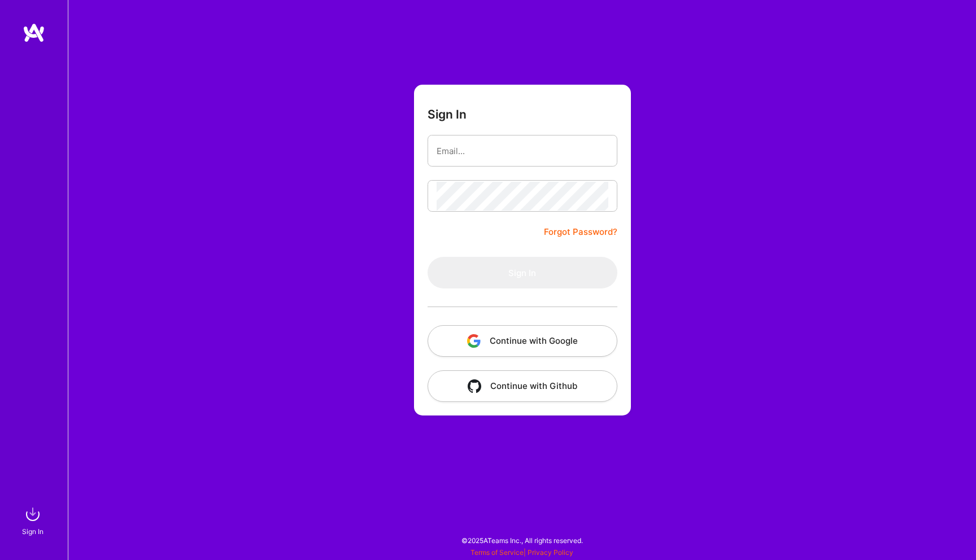 The width and height of the screenshot is (976, 560). I want to click on input: Email..., so click(522, 151).